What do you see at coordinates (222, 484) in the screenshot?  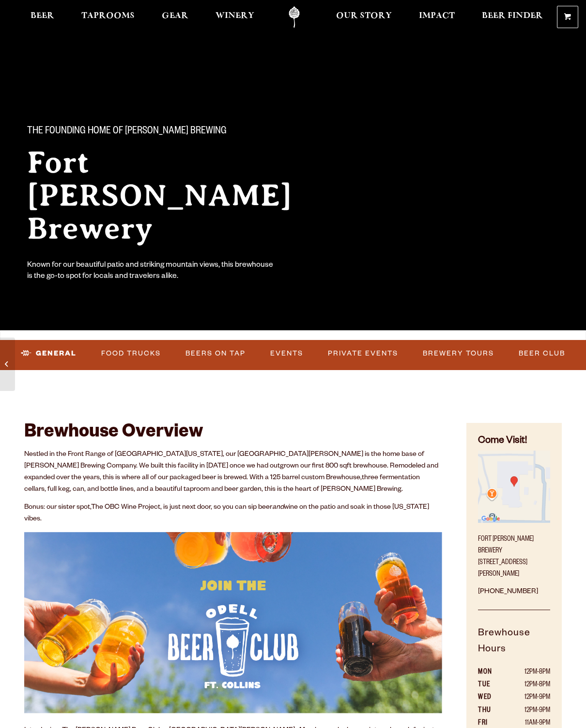 I see `span: three fermentation cellars, full keg, can, and bottle lines, and a beautiful taproom and beer gar...` at bounding box center [222, 484].